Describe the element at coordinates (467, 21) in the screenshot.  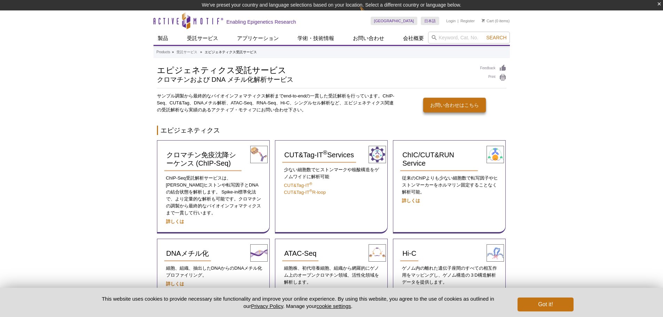
I see `a: Register` at that location.